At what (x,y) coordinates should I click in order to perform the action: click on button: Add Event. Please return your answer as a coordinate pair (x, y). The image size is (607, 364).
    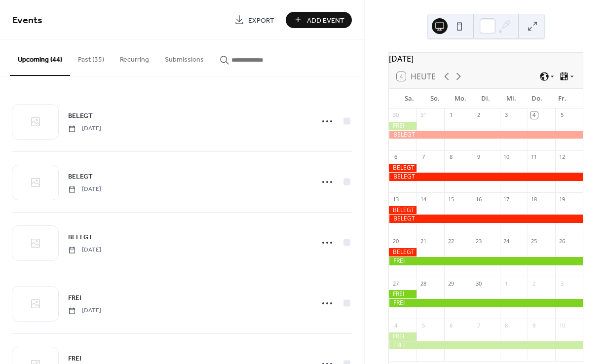
    Looking at the image, I should click on (319, 20).